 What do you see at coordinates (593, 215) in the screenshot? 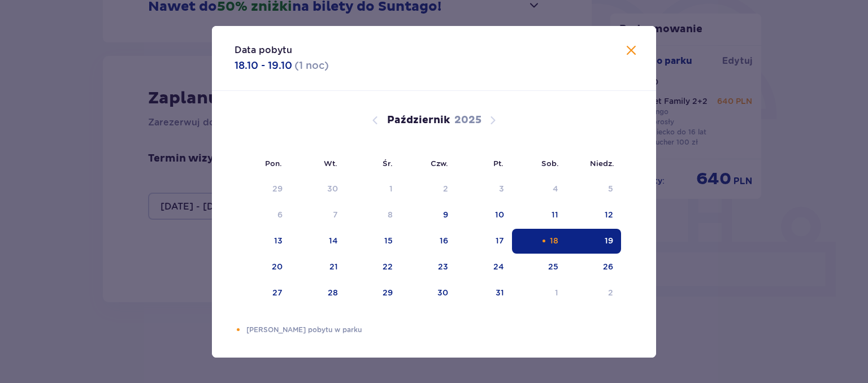
I see `td: 12` at bounding box center [593, 215].